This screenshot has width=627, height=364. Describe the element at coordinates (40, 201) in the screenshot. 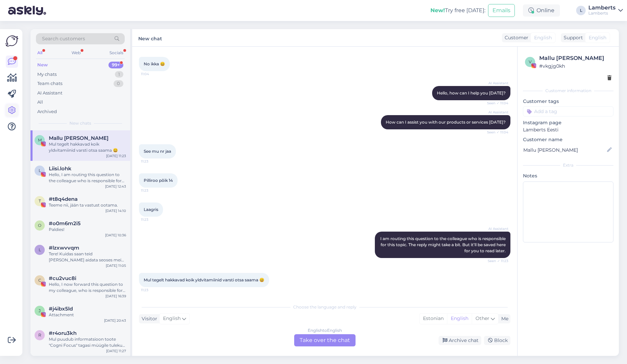

I see `span: t` at that location.